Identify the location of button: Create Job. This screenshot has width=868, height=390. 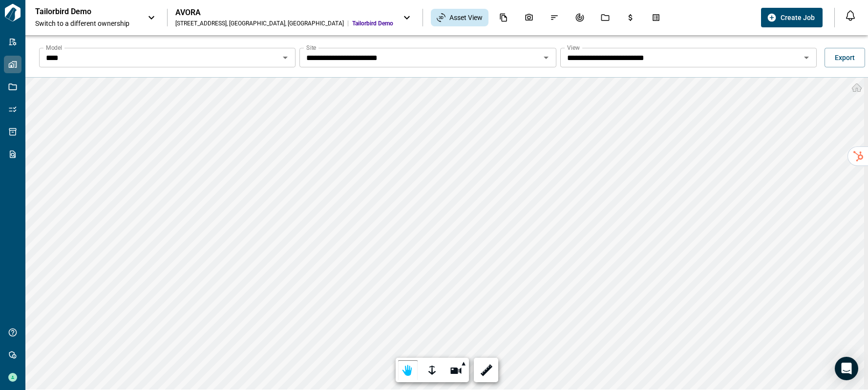
(792, 17).